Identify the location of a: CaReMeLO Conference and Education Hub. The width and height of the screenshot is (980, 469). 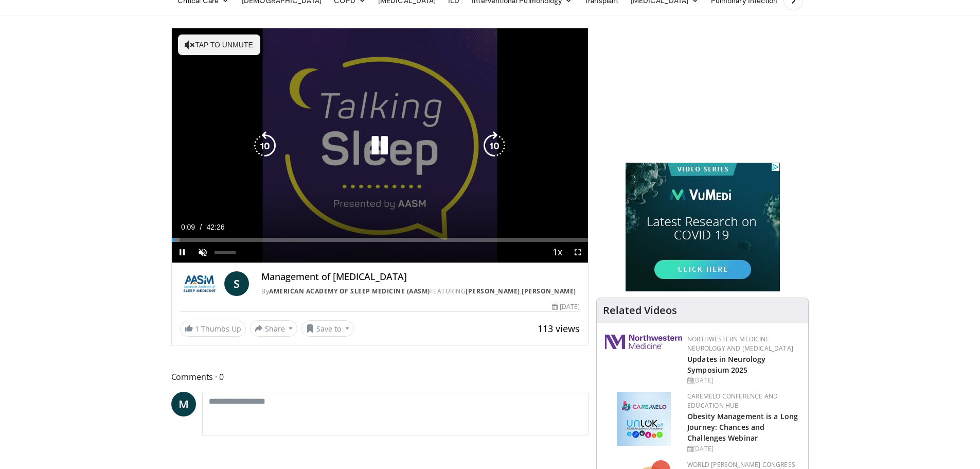
(733, 401).